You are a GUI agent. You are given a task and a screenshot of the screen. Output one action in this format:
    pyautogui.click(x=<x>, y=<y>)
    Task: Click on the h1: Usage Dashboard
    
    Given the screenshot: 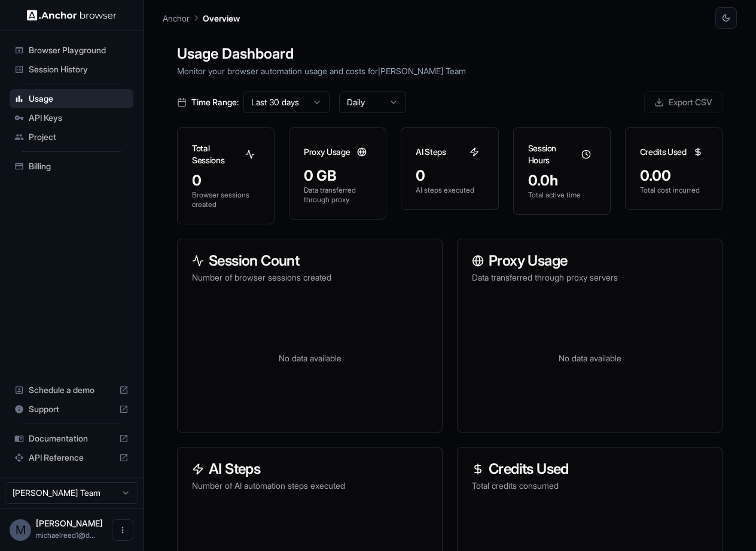 What is the action you would take?
    pyautogui.click(x=450, y=54)
    